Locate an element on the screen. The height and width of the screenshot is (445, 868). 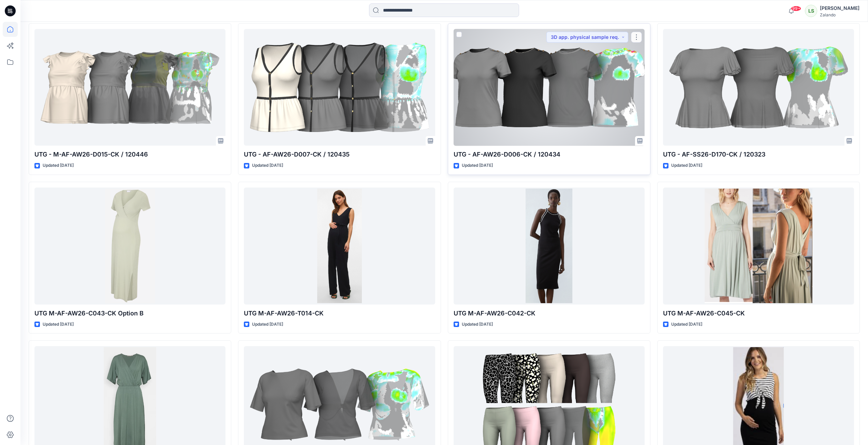
p: UTG - AF-AW26-D006-CK / 120434 is located at coordinates (549, 154).